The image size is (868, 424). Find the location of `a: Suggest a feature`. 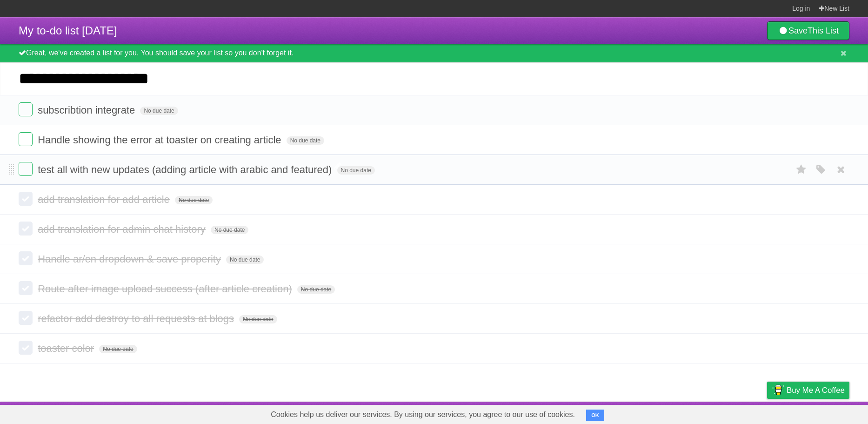

a: Suggest a feature is located at coordinates (820, 413).